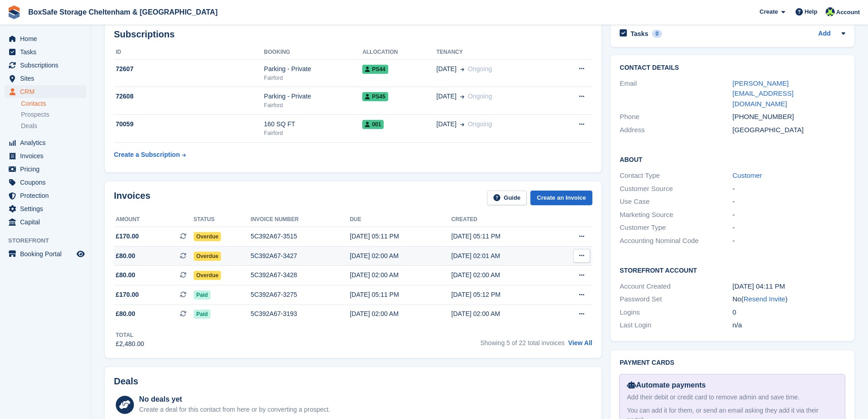  Describe the element at coordinates (522, 343) in the screenshot. I see `span: Showing 5 of 22 total invoices` at that location.